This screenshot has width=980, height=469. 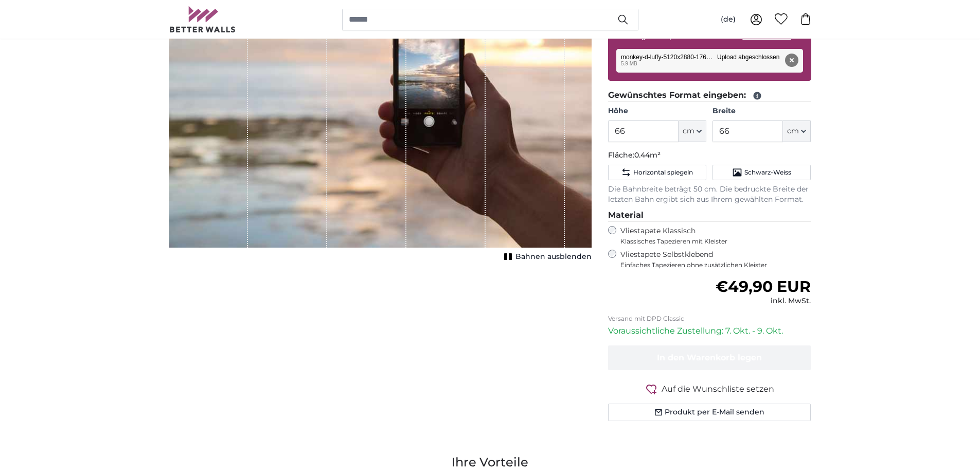 I want to click on label: Breite, so click(x=762, y=111).